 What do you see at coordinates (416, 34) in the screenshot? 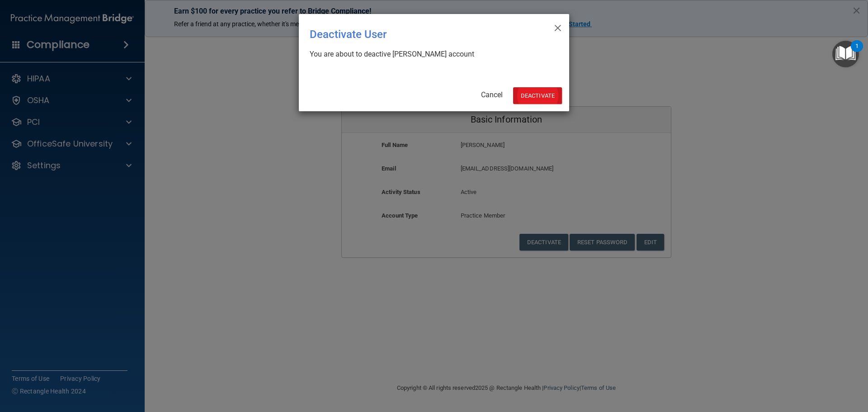
I see `div: Deactivate User` at bounding box center [416, 34].